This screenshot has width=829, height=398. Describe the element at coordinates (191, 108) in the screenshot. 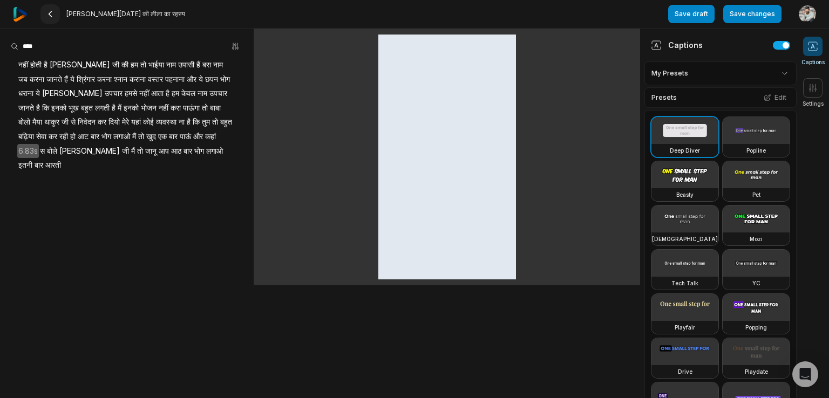

I see `span: पाऊंगा` at that location.